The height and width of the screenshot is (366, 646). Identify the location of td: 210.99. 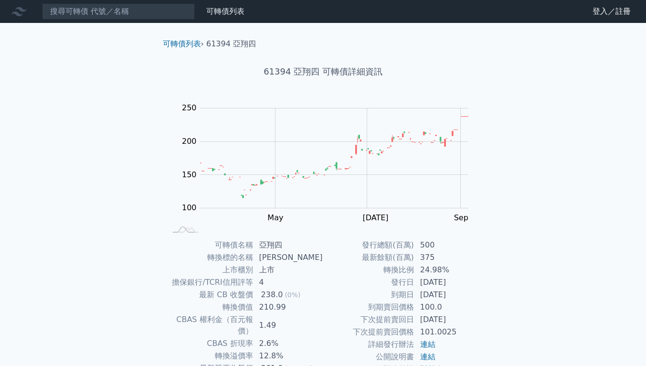
(288, 307).